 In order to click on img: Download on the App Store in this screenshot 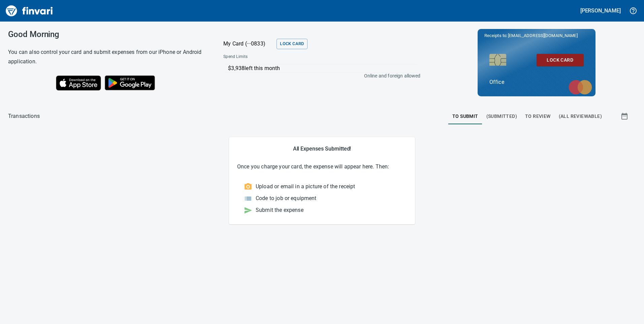, I will do `click(78, 83)`.